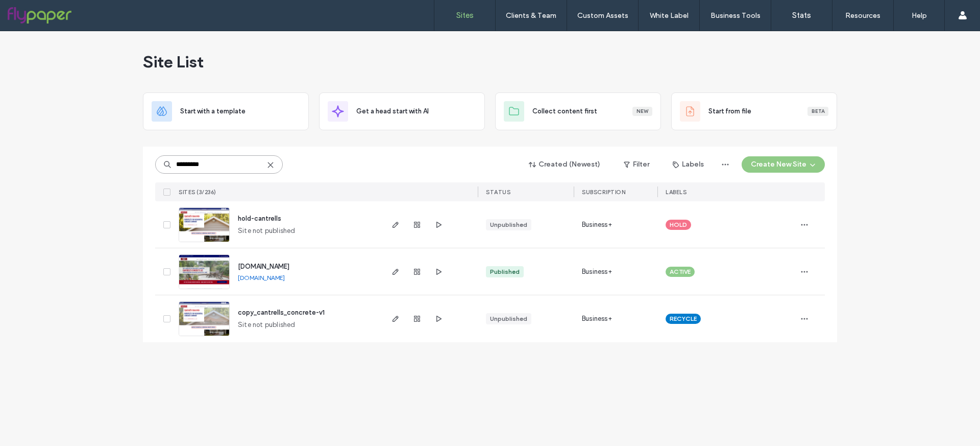 The height and width of the screenshot is (446, 980). What do you see at coordinates (564, 165) in the screenshot?
I see `button: Created (Newest)` at bounding box center [564, 165].